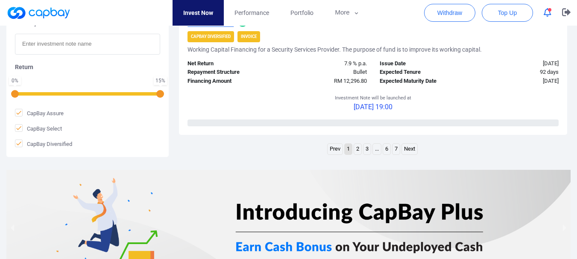  What do you see at coordinates (508, 13) in the screenshot?
I see `button: Top Up` at bounding box center [508, 13].